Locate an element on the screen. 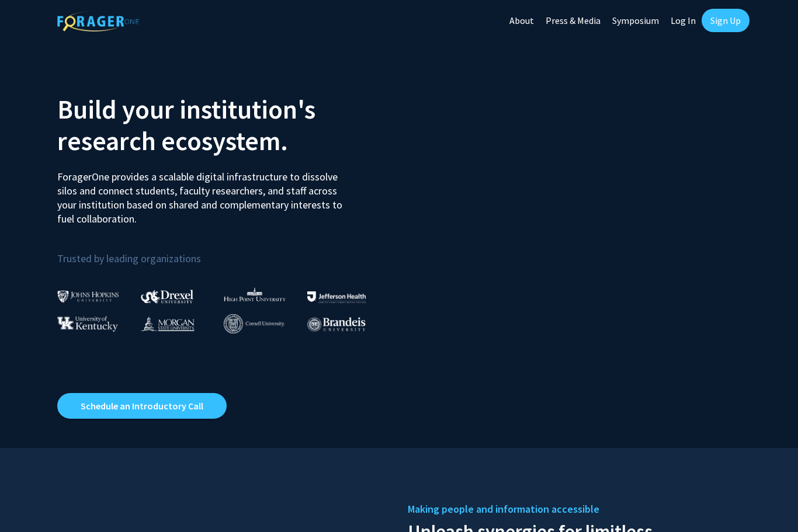 The width and height of the screenshot is (798, 532). img: High Point University is located at coordinates (255, 294).